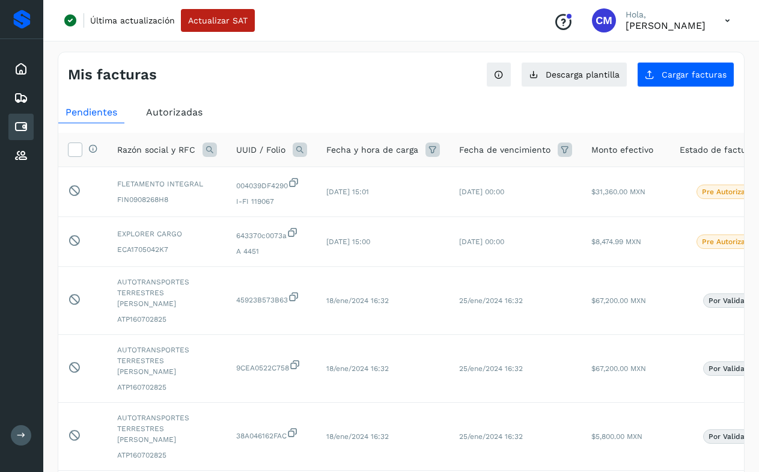 The width and height of the screenshot is (759, 472). What do you see at coordinates (372, 150) in the screenshot?
I see `span: Fecha y hora de carga` at bounding box center [372, 150].